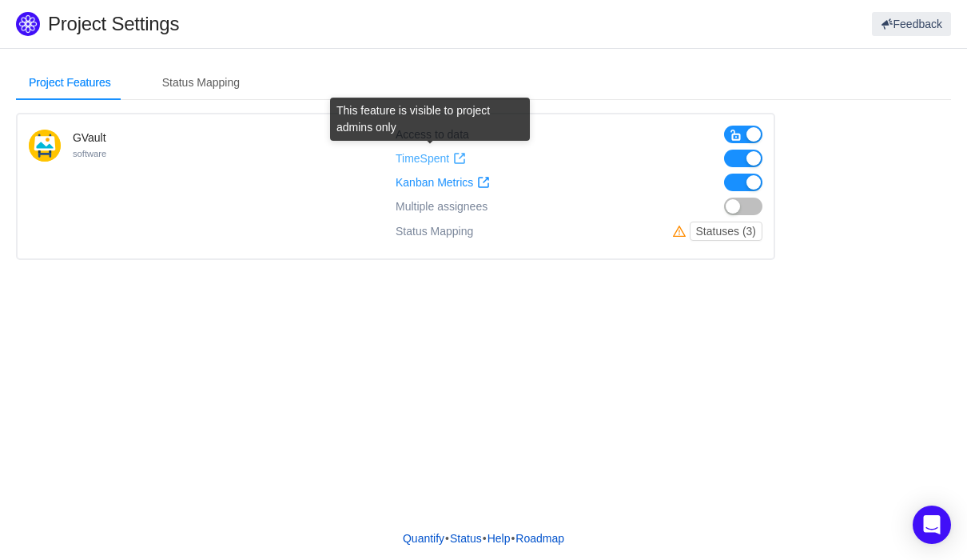 Image resolution: width=967 pixels, height=560 pixels. I want to click on a: Roadmap, so click(540, 538).